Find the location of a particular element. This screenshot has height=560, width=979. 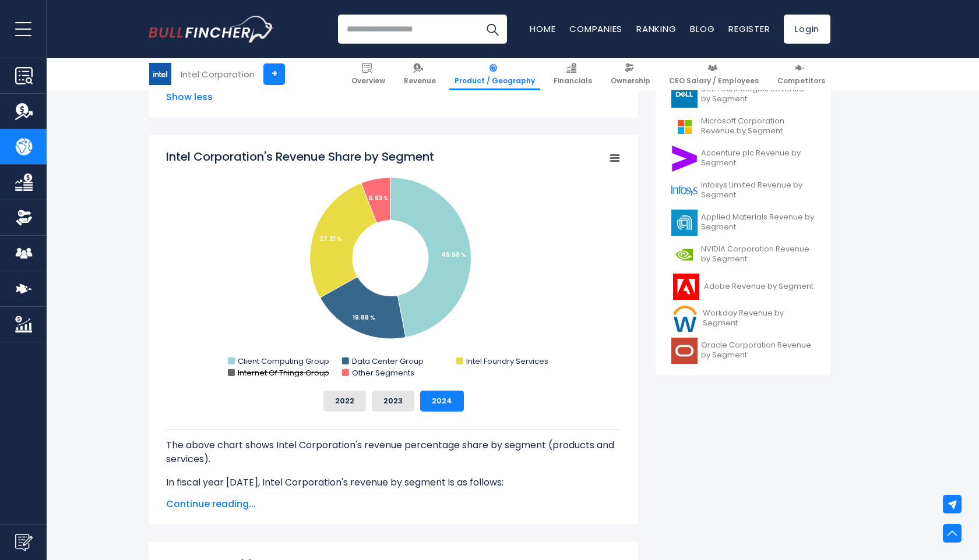

img: Bullfincher logo is located at coordinates (212, 29).